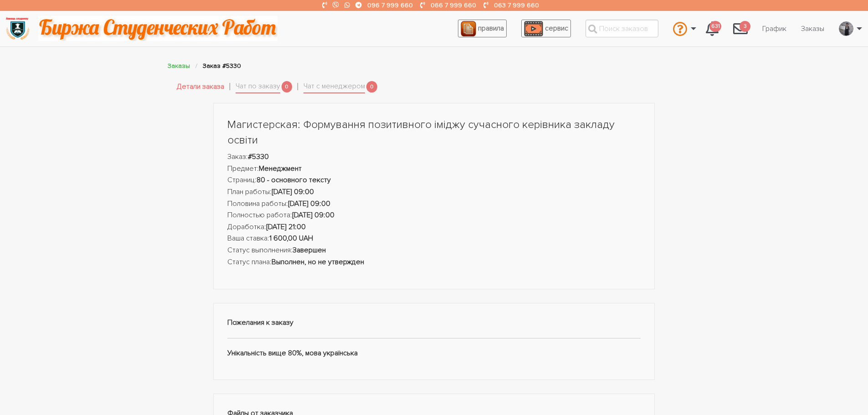 This screenshot has width=868, height=415. What do you see at coordinates (434, 228) in the screenshot?
I see `li: Доработка:` at bounding box center [434, 228].